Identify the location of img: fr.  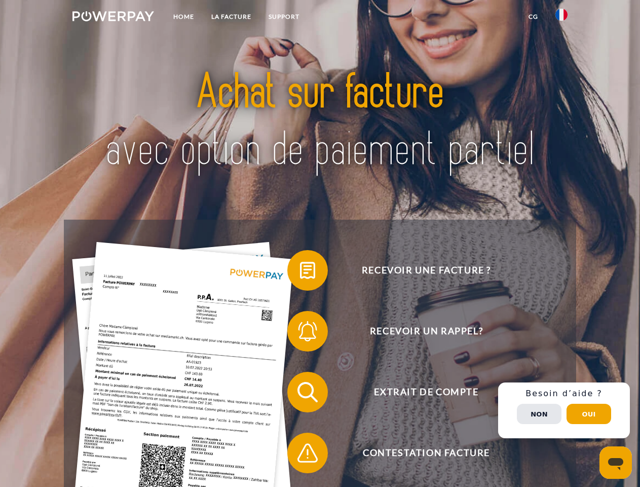
(562, 15).